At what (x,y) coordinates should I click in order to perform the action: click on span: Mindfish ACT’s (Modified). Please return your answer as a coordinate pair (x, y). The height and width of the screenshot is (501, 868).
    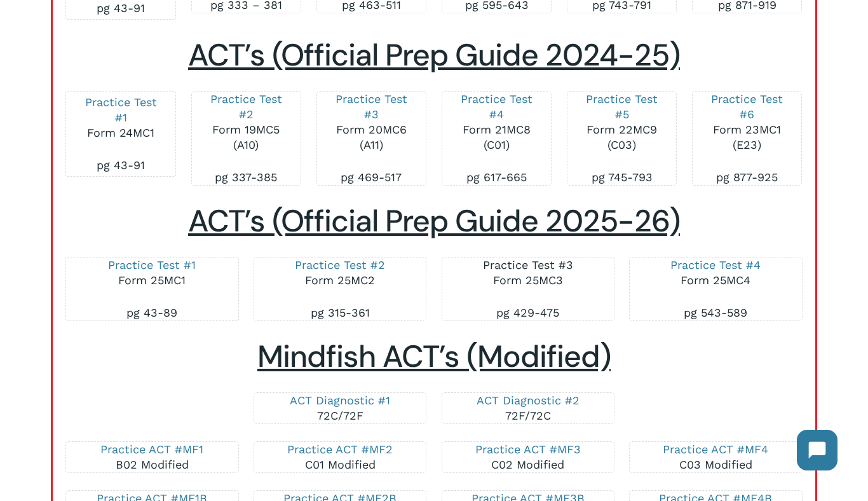
    Looking at the image, I should click on (434, 356).